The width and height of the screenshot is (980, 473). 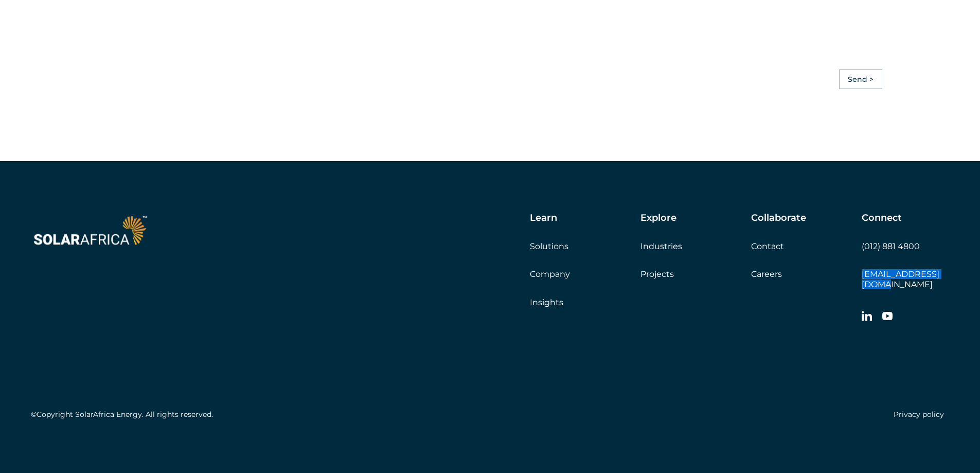 I want to click on a: Company, so click(x=550, y=274).